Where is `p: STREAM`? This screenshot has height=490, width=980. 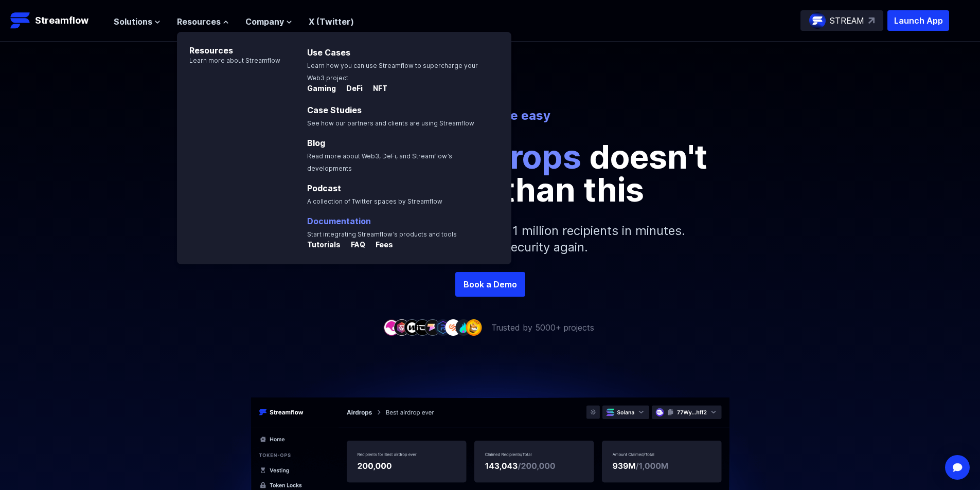
p: STREAM is located at coordinates (847, 21).